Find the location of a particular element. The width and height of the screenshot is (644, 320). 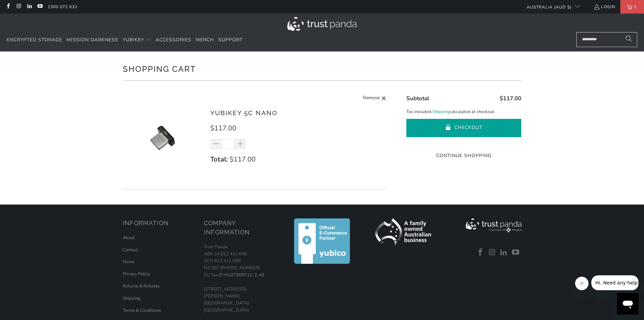

a: Returns & Refunds is located at coordinates (141, 286).